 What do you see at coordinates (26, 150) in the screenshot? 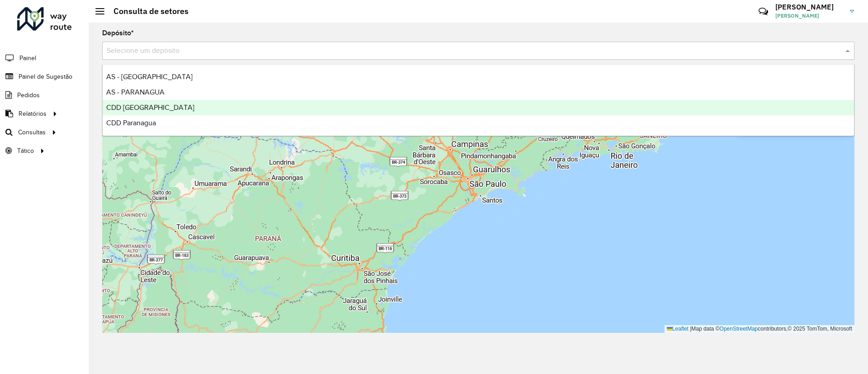
I see `span: Tático` at bounding box center [26, 150].